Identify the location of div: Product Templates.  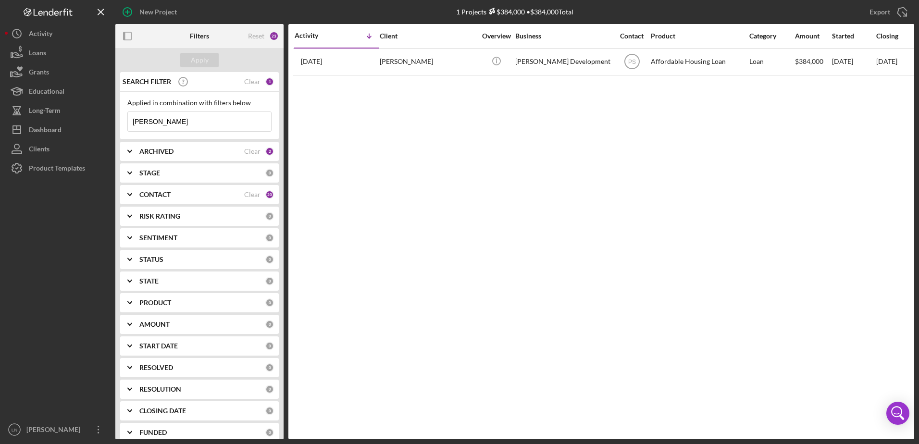
(57, 169).